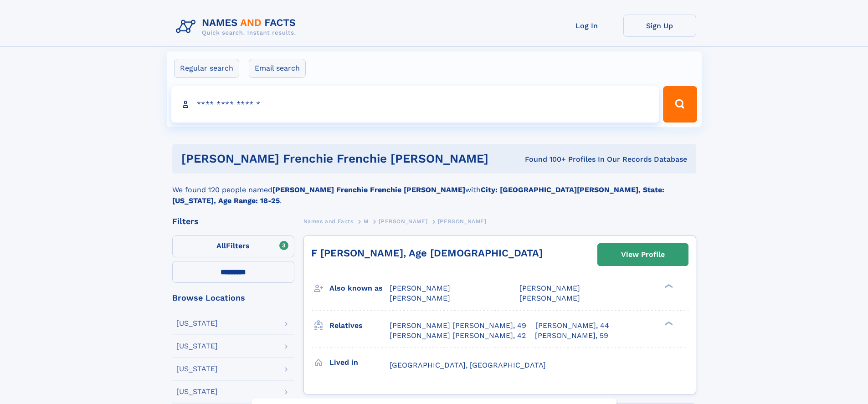 The height and width of the screenshot is (404, 868). What do you see at coordinates (359, 288) in the screenshot?
I see `h3: Also known as` at bounding box center [359, 288].